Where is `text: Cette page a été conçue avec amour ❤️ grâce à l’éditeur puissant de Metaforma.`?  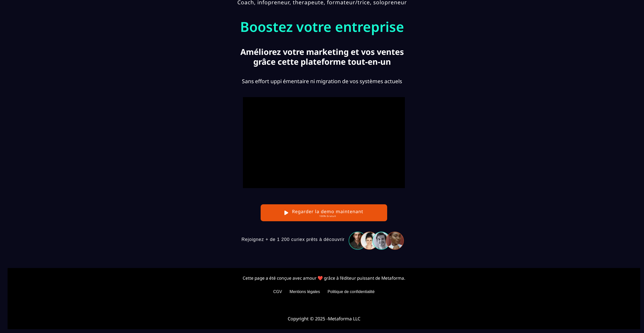
text: Cette page a été conçue avec amour ❤️ grâce à l’éditeur puissant de Metaforma. is located at coordinates (324, 278).